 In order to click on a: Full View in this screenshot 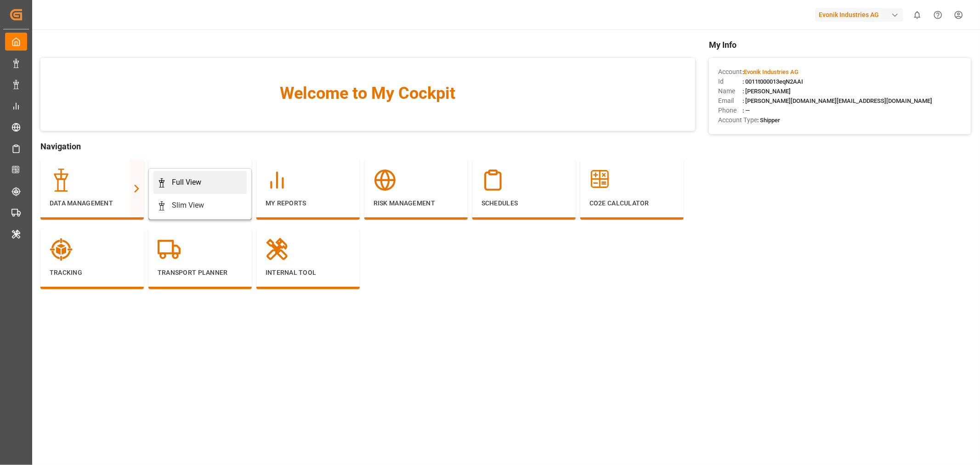, I will do `click(200, 182)`.